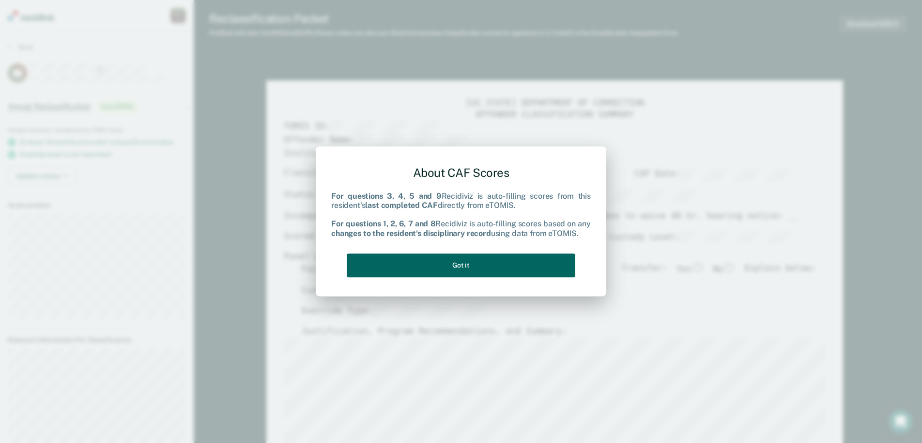  What do you see at coordinates (461, 265) in the screenshot?
I see `button: Got it` at bounding box center [461, 265].